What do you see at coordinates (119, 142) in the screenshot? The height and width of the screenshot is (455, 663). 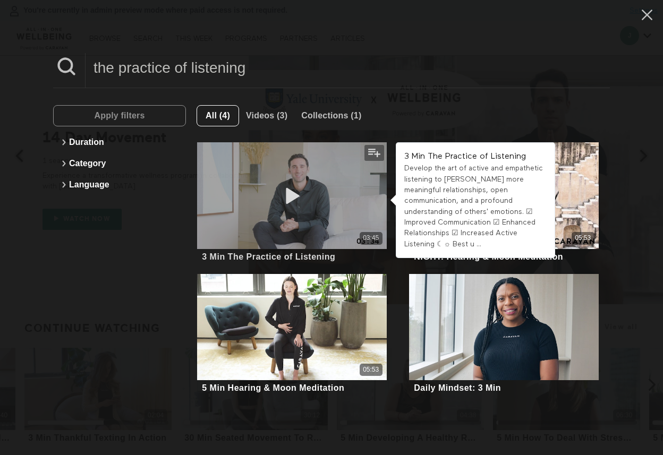 I see `button: Duration` at bounding box center [119, 142].